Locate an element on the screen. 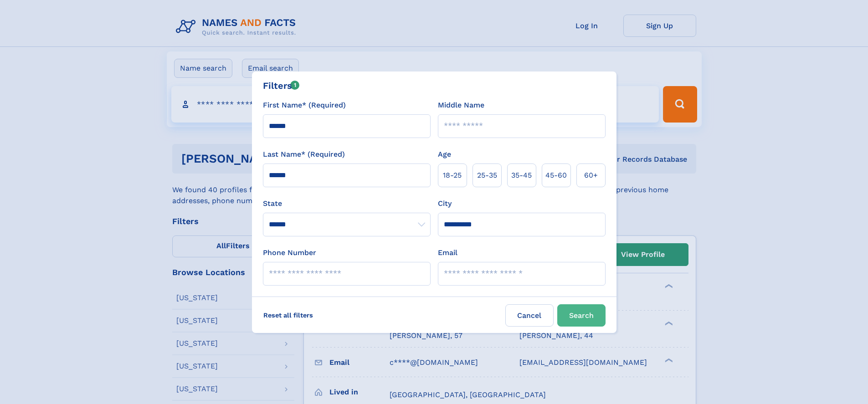  span: 45‑60 is located at coordinates (556, 175).